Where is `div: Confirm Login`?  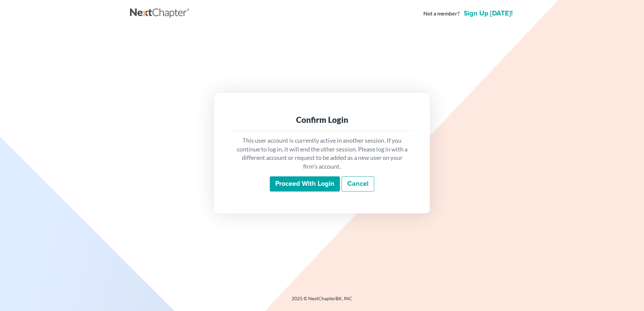
div: Confirm Login is located at coordinates (322, 120).